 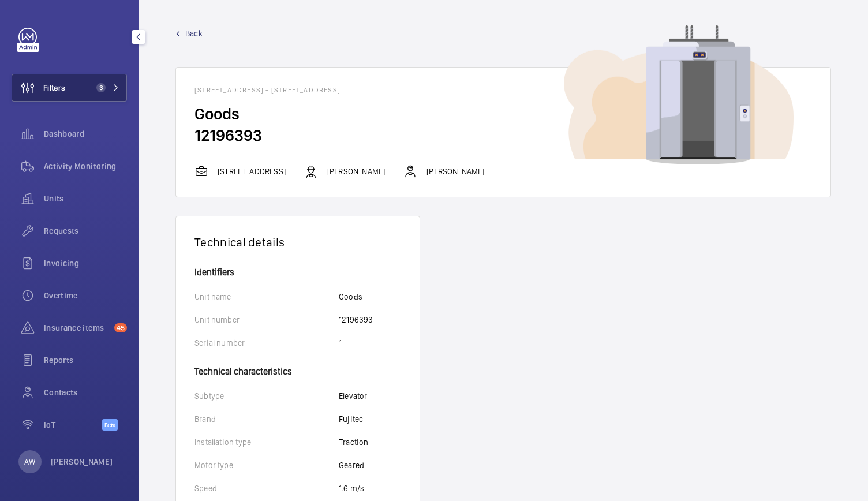 I want to click on p: Serial number, so click(x=266, y=343).